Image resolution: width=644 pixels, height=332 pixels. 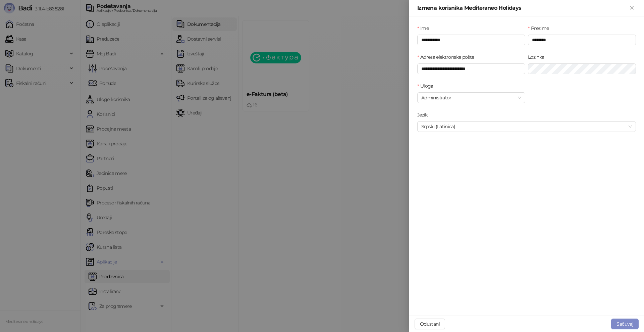 What do you see at coordinates (522, 8) in the screenshot?
I see `div: Izmena korisnika Mediteraneo Holidays` at bounding box center [522, 8].